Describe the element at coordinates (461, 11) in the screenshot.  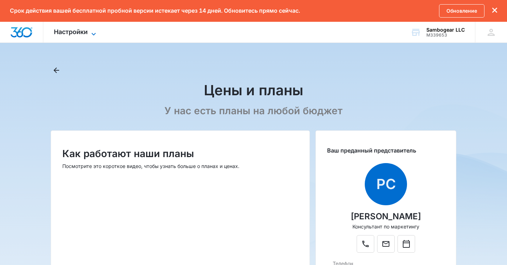
I see `a: Обновление` at that location.